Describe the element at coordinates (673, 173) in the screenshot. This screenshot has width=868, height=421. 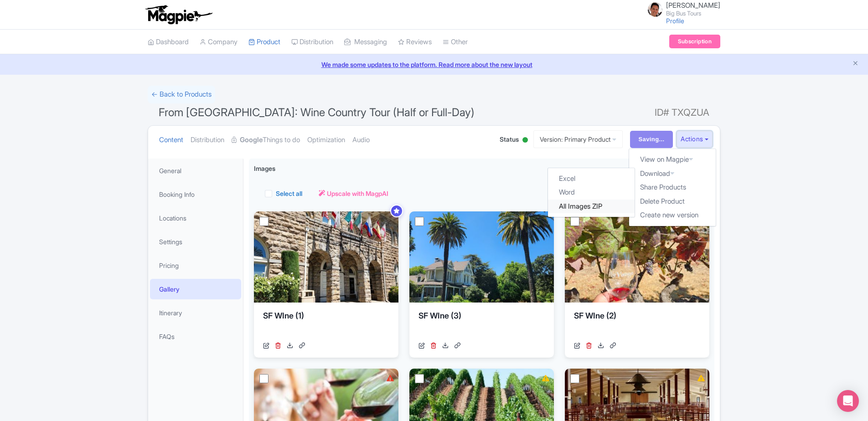
I see `a: Download` at that location.